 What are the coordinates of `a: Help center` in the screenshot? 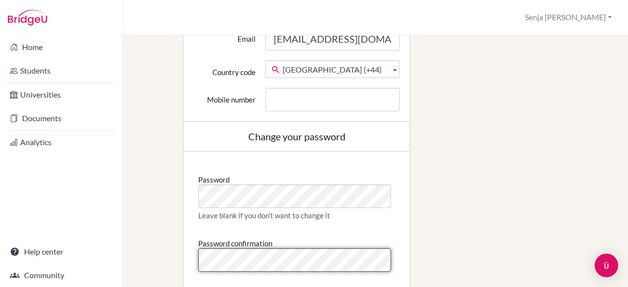 It's located at (61, 252).